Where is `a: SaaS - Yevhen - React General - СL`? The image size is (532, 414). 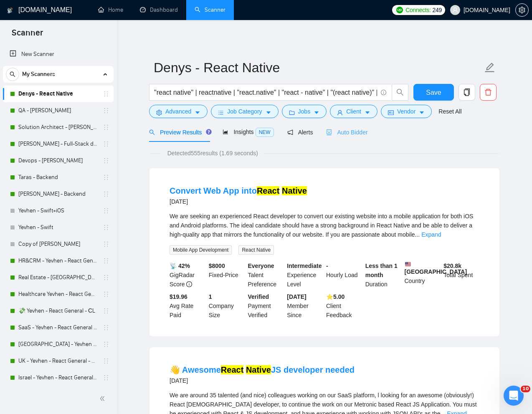 a: SaaS - Yevhen - React General - СL is located at coordinates (58, 327).